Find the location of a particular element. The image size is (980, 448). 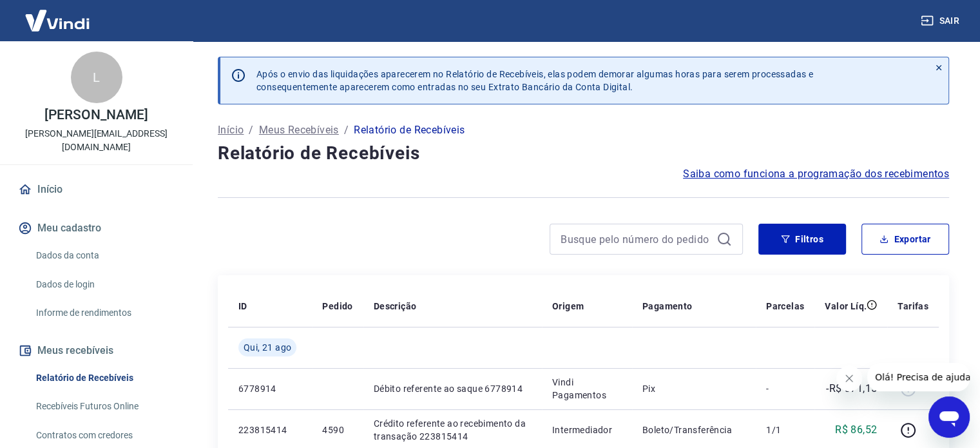

p: 6778914 is located at coordinates (270, 388).